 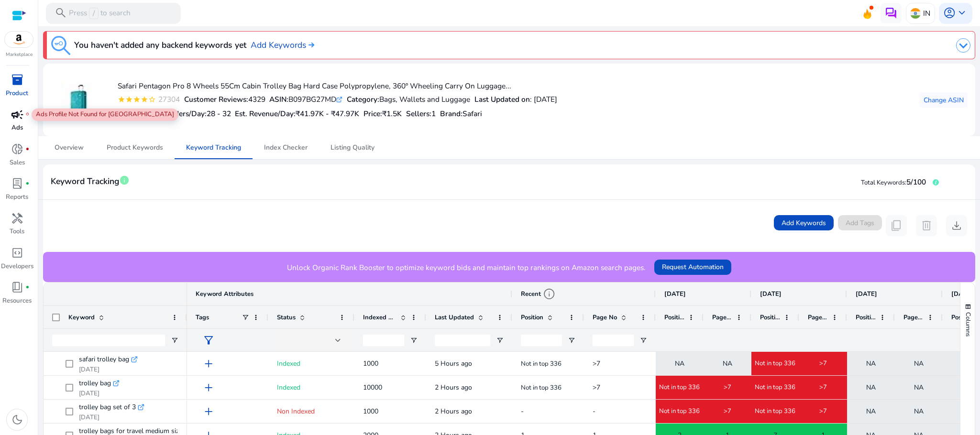 I want to click on span: Brand, so click(x=450, y=113).